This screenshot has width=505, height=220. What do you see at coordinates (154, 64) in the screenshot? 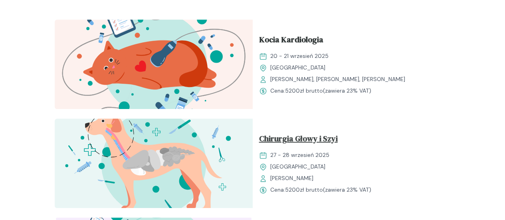
I see `img: aHfXlEMqNJQqH-jZ_KociaKardio_T.svg` at bounding box center [154, 64].